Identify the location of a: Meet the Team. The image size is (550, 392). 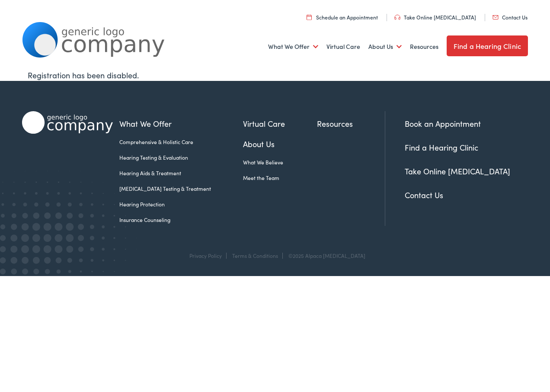
(280, 178).